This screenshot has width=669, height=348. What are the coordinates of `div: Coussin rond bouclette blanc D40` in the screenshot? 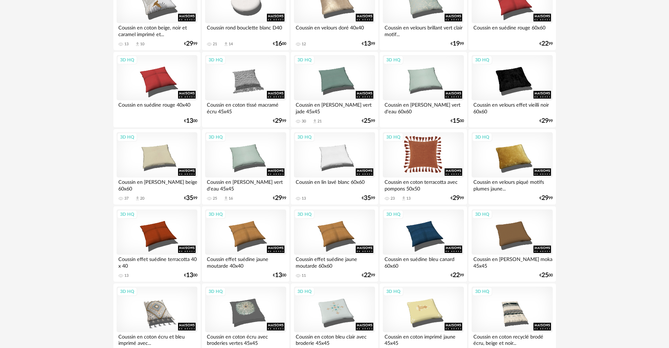 It's located at (245, 30).